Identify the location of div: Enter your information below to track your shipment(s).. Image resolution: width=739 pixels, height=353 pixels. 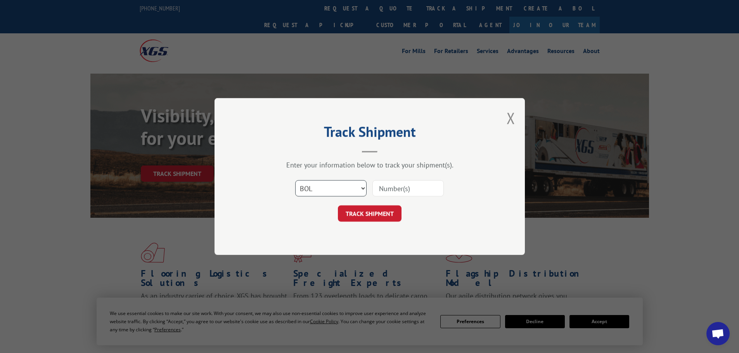
(370, 165).